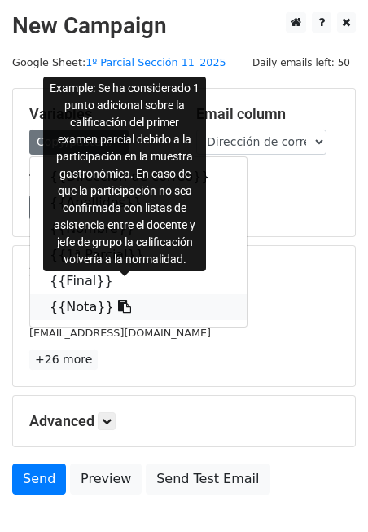 The image size is (368, 532). I want to click on a: +26 more, so click(64, 359).